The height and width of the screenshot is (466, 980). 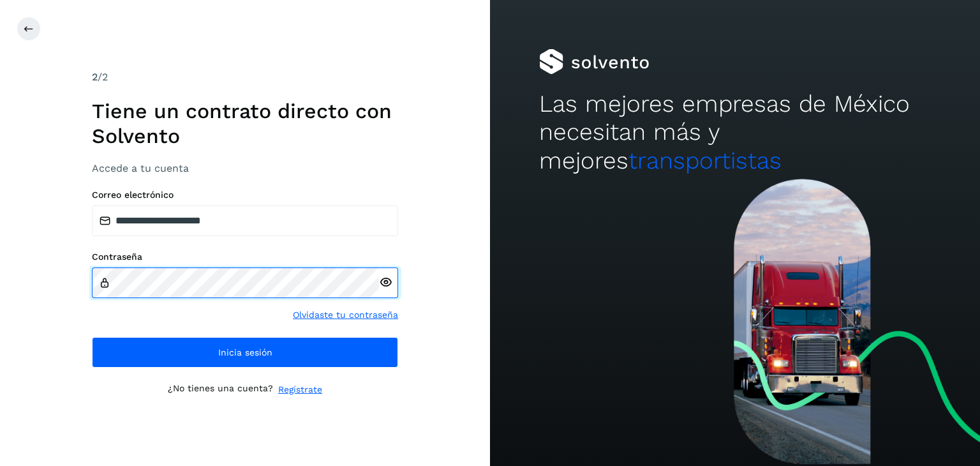 I want to click on h3: Accede a tu cuenta, so click(x=245, y=168).